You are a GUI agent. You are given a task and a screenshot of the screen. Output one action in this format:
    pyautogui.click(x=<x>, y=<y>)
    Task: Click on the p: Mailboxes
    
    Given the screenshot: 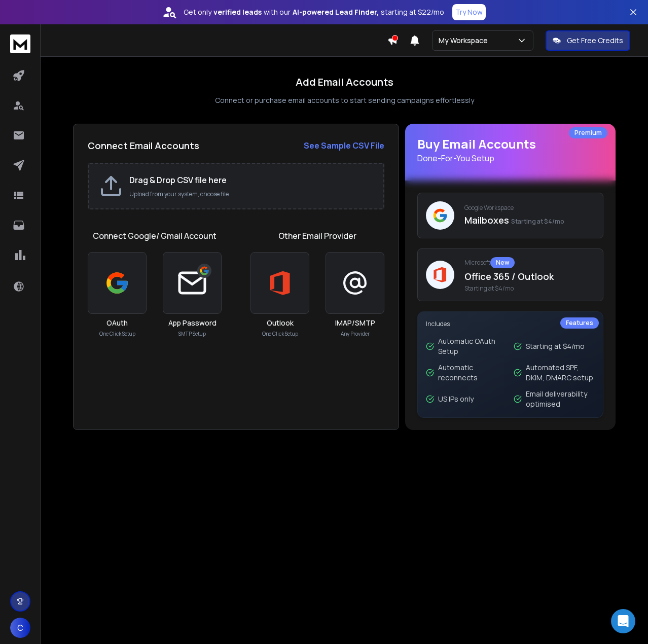 What is the action you would take?
    pyautogui.click(x=529, y=220)
    